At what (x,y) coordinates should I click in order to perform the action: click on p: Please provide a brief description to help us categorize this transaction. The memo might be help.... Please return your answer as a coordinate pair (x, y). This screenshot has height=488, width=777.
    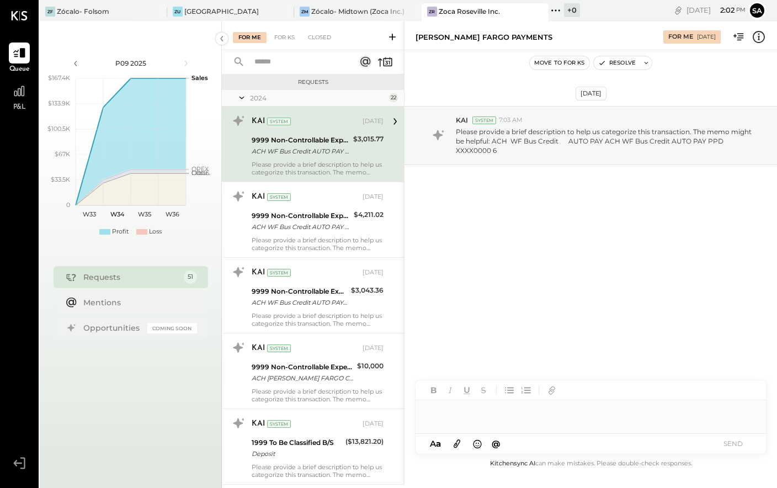
    Looking at the image, I should click on (604, 141).